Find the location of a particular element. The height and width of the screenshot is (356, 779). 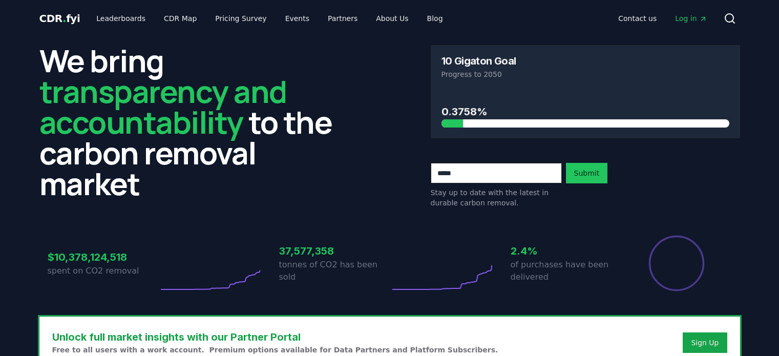

a: Sign Up is located at coordinates (705, 343).